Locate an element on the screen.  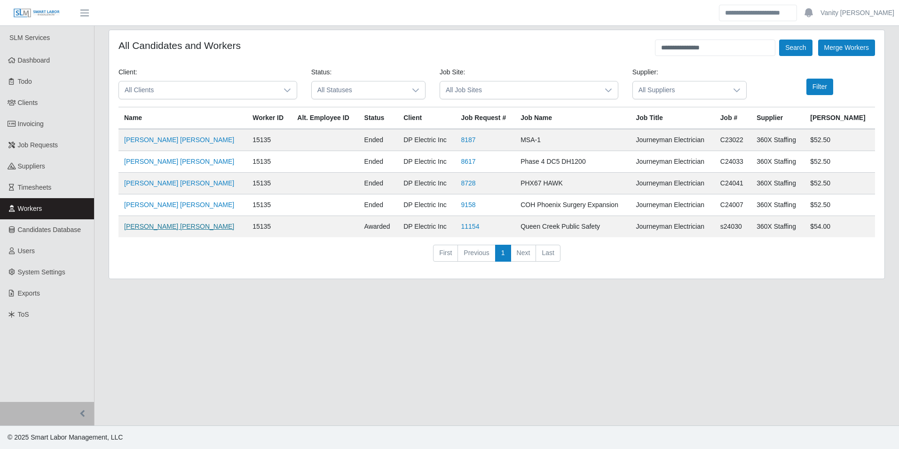
span: Timesheets is located at coordinates (35, 187).